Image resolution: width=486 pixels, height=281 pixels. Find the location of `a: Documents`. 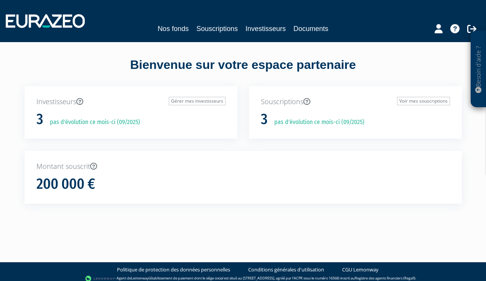

a: Documents is located at coordinates (310, 29).